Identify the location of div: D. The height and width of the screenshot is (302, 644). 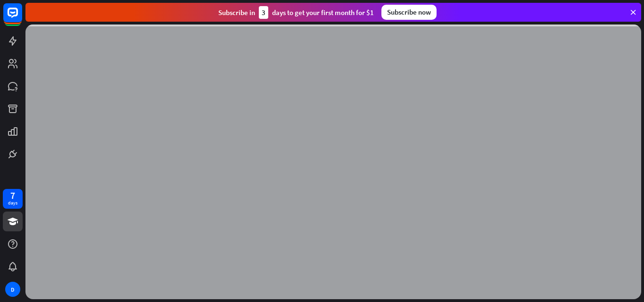
(13, 289).